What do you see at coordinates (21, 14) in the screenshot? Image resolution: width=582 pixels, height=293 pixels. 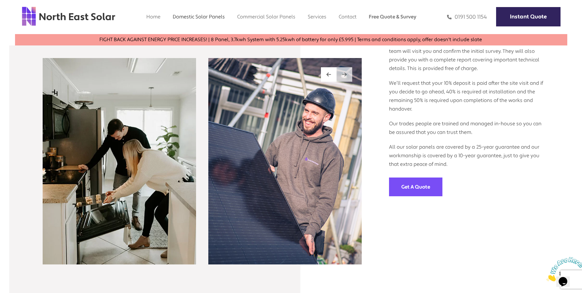 I see `img: Chat attention grabber` at bounding box center [21, 14].